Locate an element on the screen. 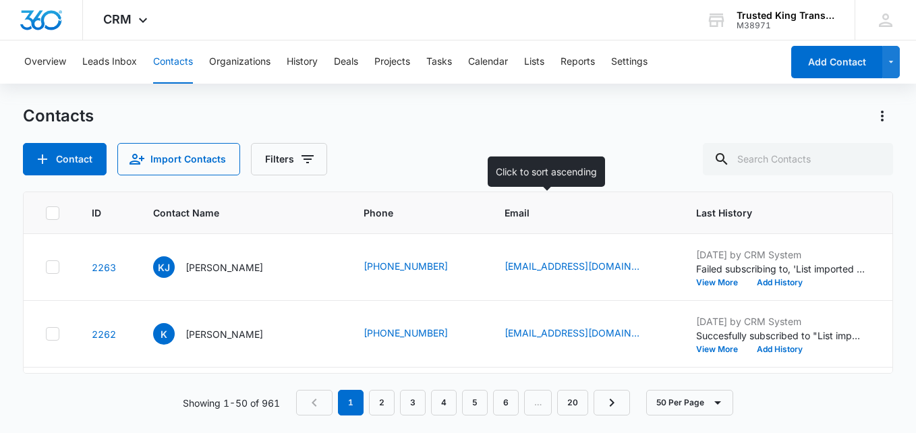 The height and width of the screenshot is (433, 916). span: Last History is located at coordinates (770, 213).